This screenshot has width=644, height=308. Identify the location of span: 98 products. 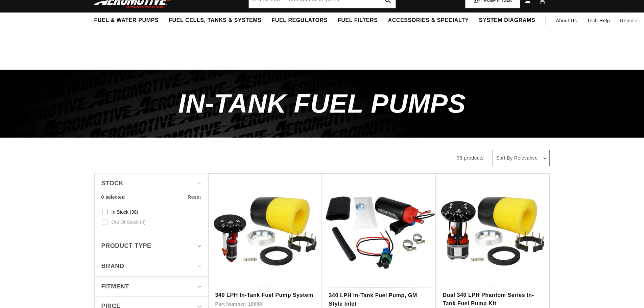
(470, 158).